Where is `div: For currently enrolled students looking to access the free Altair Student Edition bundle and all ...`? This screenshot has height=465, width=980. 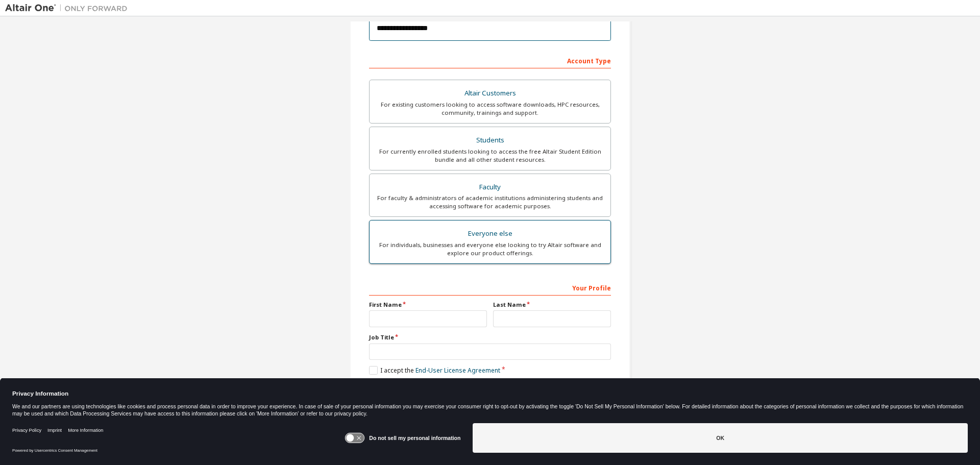
div: For currently enrolled students looking to access the free Altair Student Edition bundle and all ... is located at coordinates (490, 156).